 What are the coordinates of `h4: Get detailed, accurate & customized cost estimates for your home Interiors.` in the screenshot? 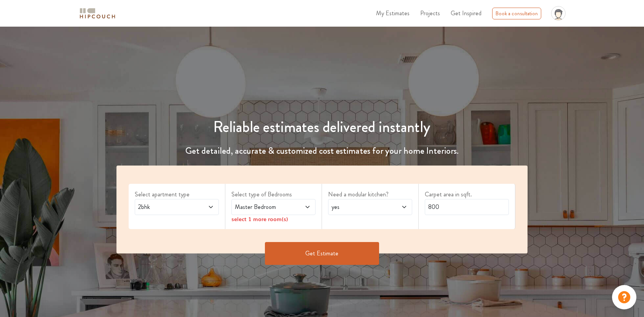 It's located at (322, 150).